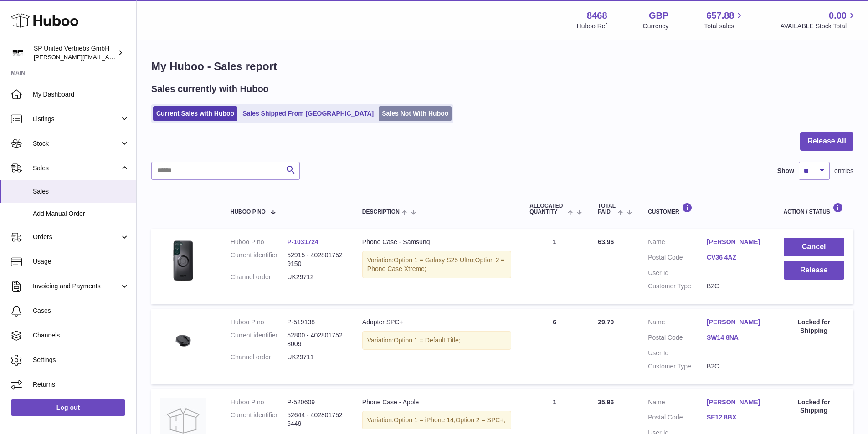 This screenshot has height=434, width=868. What do you see at coordinates (555, 347) in the screenshot?
I see `td: 6` at bounding box center [555, 347].